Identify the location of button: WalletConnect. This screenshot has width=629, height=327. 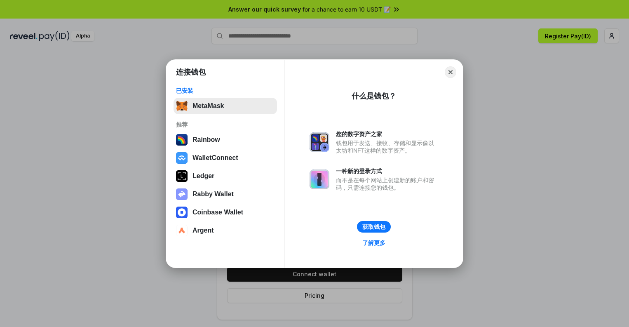
(225, 158).